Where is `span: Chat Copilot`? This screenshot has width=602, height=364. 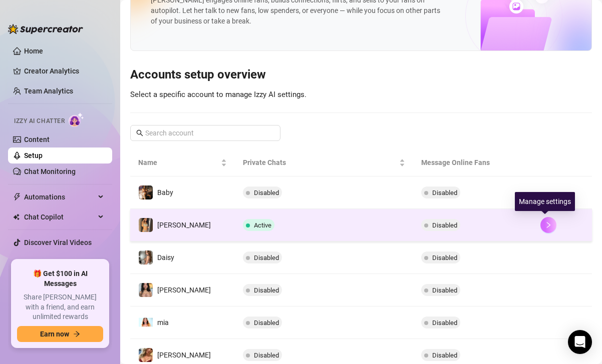 span: Chat Copilot is located at coordinates (60, 217).